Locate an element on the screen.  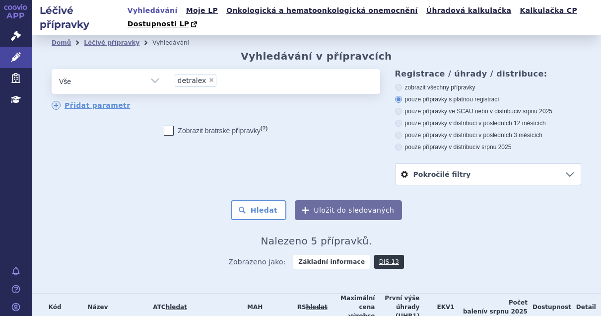
label: Zobrazit bratrské přípravky is located at coordinates (215, 131).